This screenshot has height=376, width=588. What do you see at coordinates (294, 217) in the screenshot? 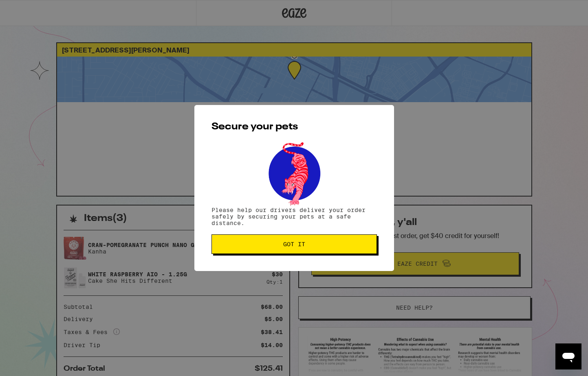
I see `p: Please help our drivers deliver your order safely by securing your pets at a safe distance.` at bounding box center [294, 217].